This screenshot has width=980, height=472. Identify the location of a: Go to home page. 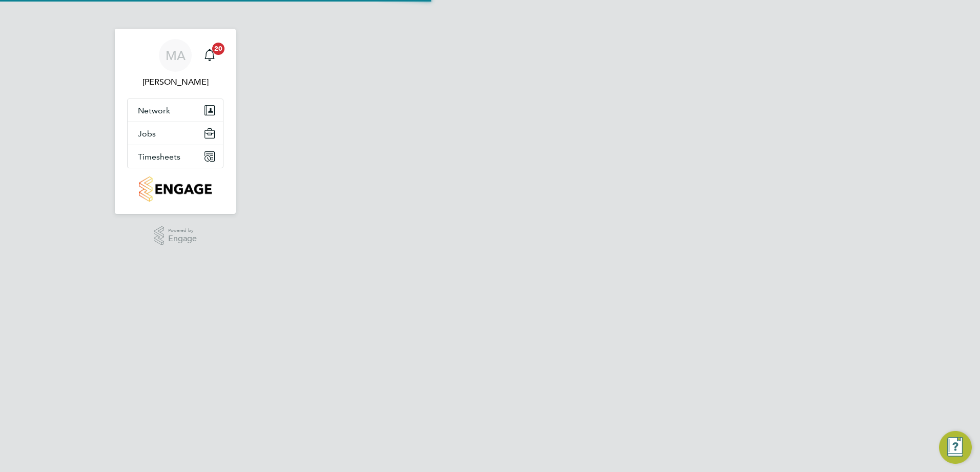
(175, 189).